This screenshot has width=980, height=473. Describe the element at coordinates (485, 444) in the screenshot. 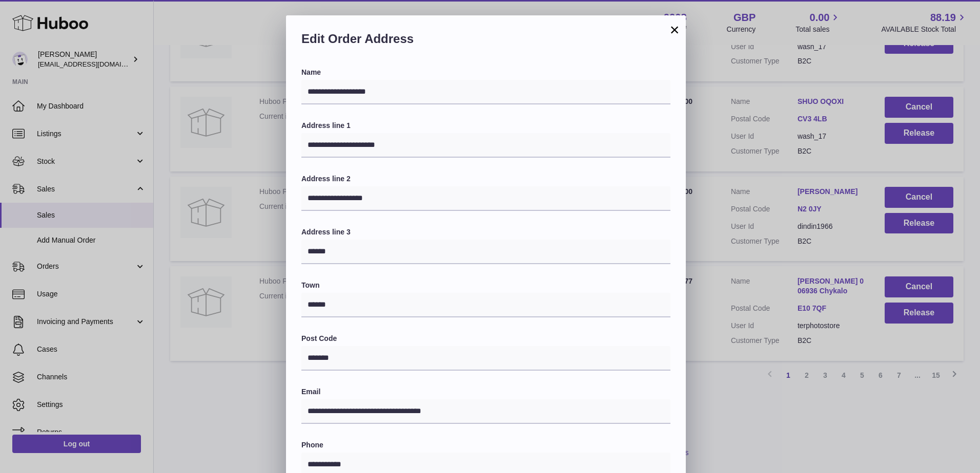

I see `label: Phone` at that location.